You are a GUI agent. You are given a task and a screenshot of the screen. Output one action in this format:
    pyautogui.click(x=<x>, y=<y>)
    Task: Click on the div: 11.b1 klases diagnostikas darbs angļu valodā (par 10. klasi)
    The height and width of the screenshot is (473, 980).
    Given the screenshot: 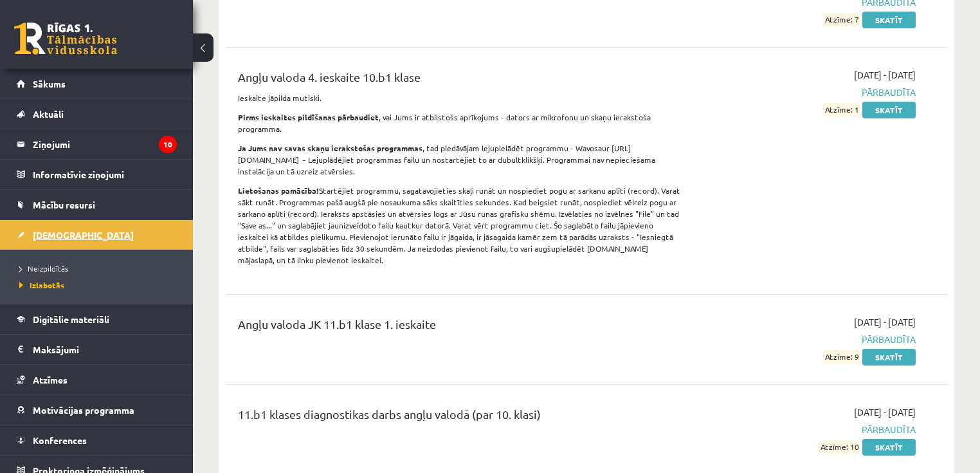 What is the action you would take?
    pyautogui.click(x=460, y=417)
    